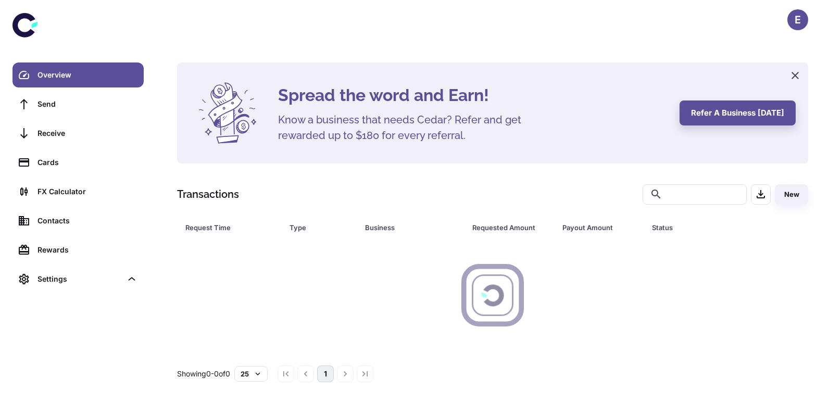  Describe the element at coordinates (797, 20) in the screenshot. I see `div: E` at that location.